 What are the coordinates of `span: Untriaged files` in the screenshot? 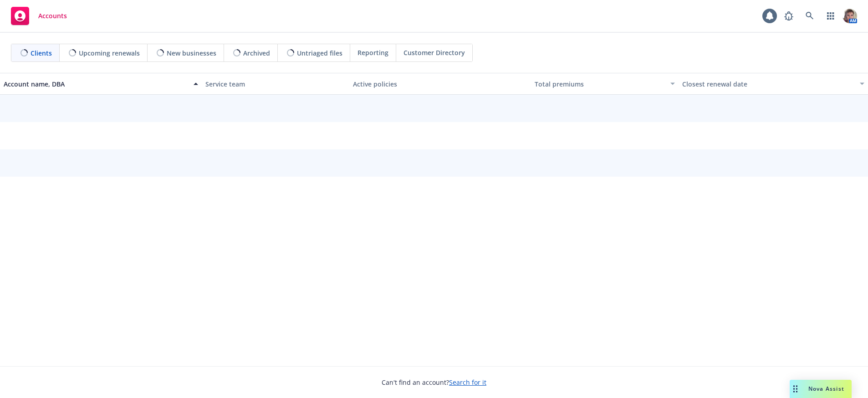 It's located at (320, 53).